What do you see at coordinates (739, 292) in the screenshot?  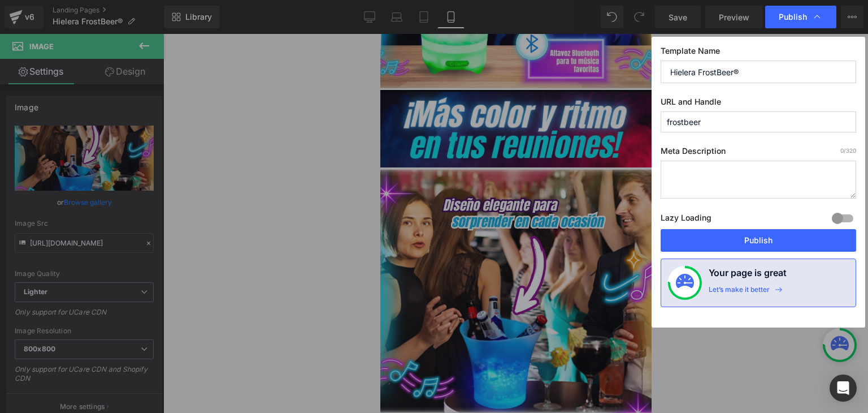 I see `div: Let’s make it better` at bounding box center [739, 292].